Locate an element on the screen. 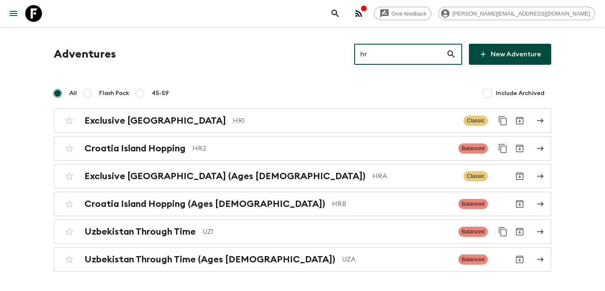 The height and width of the screenshot is (291, 605). p: HRA is located at coordinates (414, 176).